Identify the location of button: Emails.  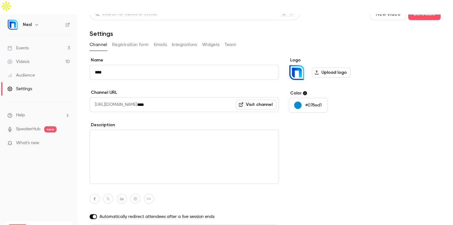
(161, 45).